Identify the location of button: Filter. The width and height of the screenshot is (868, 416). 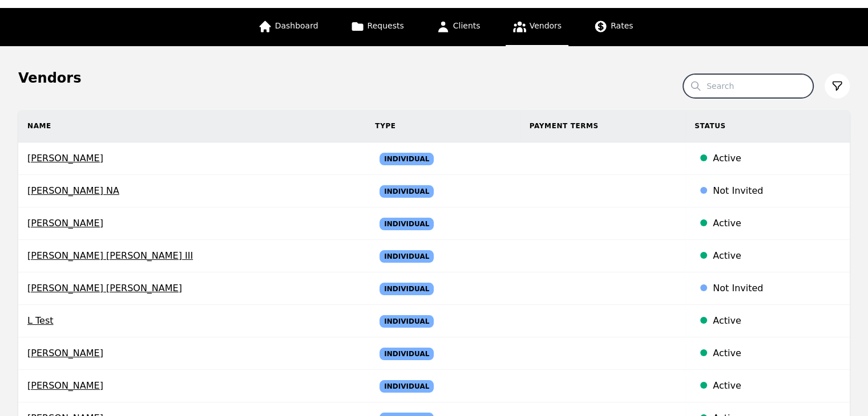
(837, 86).